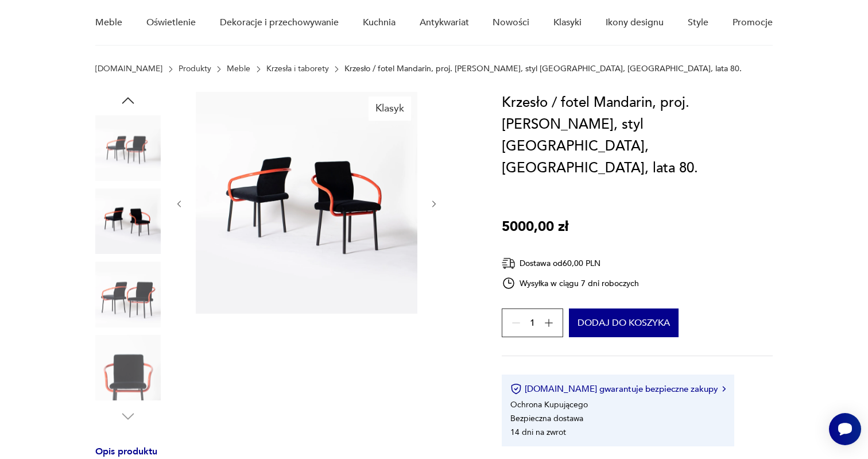 This screenshot has height=459, width=868. What do you see at coordinates (623, 323) in the screenshot?
I see `button: Dodaj do koszyka` at bounding box center [623, 323].